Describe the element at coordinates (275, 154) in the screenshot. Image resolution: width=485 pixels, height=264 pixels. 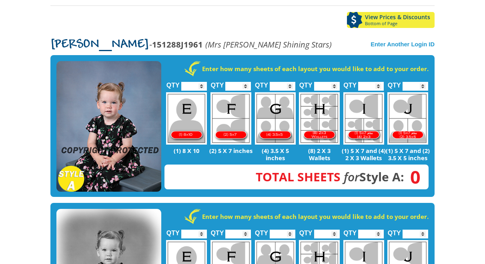
I see `p: (4) 3.5 X 5 inches` at that location.